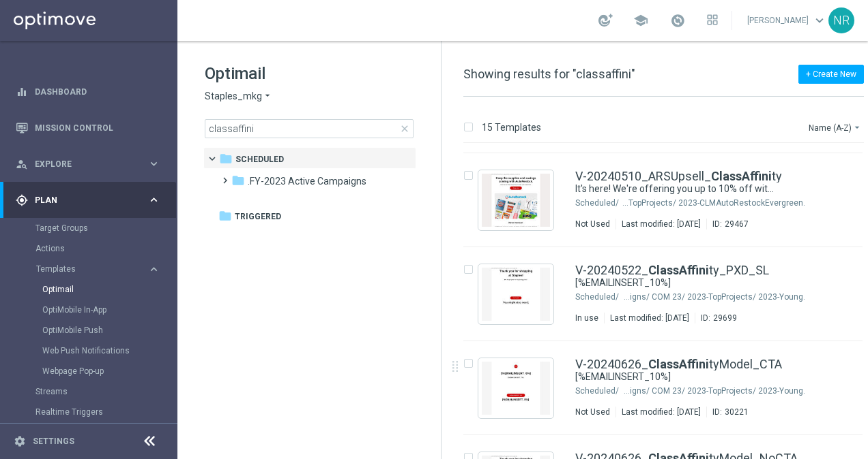 The width and height of the screenshot is (868, 459). I want to click on span: Templates, so click(85, 269).